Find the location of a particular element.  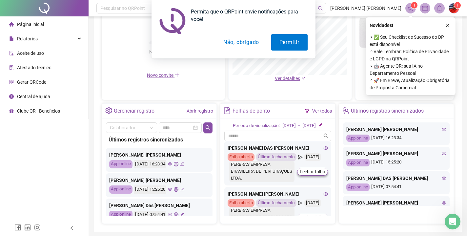

span: file-text is located at coordinates (227, 110).